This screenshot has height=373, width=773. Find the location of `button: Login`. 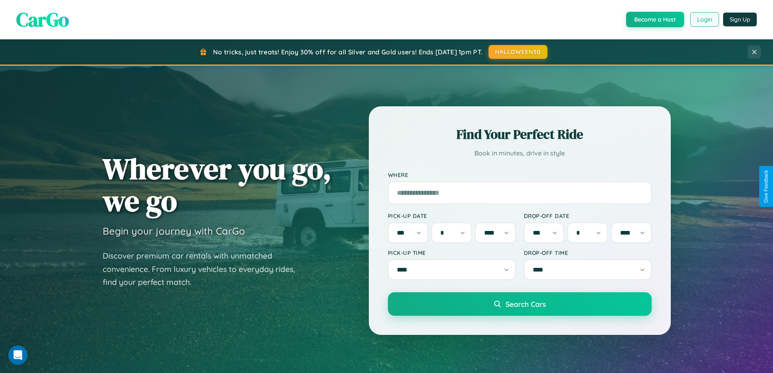

button: Login is located at coordinates (704, 19).